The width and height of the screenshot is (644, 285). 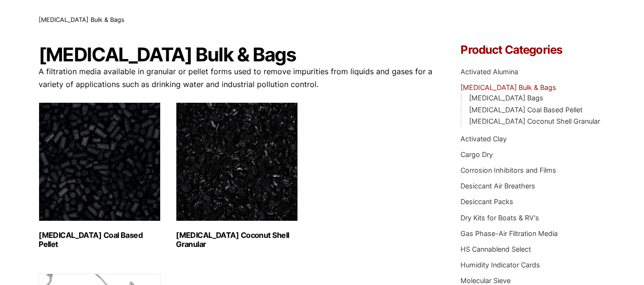 I want to click on img: Activated Carbon Coal Based Pellet, so click(x=100, y=162).